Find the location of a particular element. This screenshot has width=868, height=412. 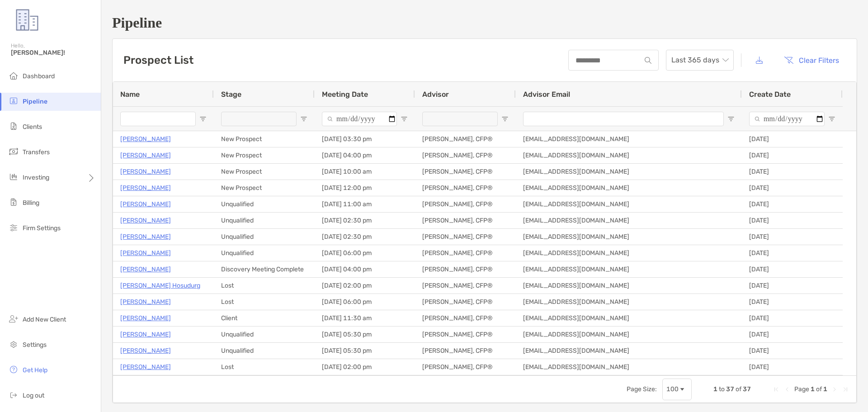

h3: Prospect List is located at coordinates (158, 60).